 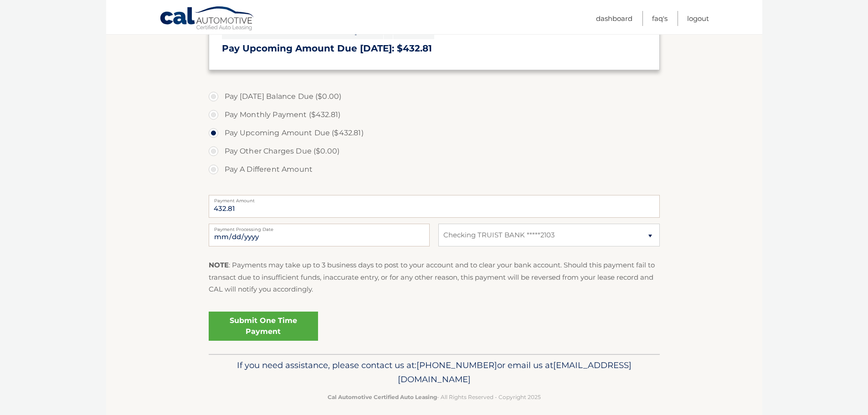 What do you see at coordinates (207, 19) in the screenshot?
I see `a: Cal Automotive` at bounding box center [207, 19].